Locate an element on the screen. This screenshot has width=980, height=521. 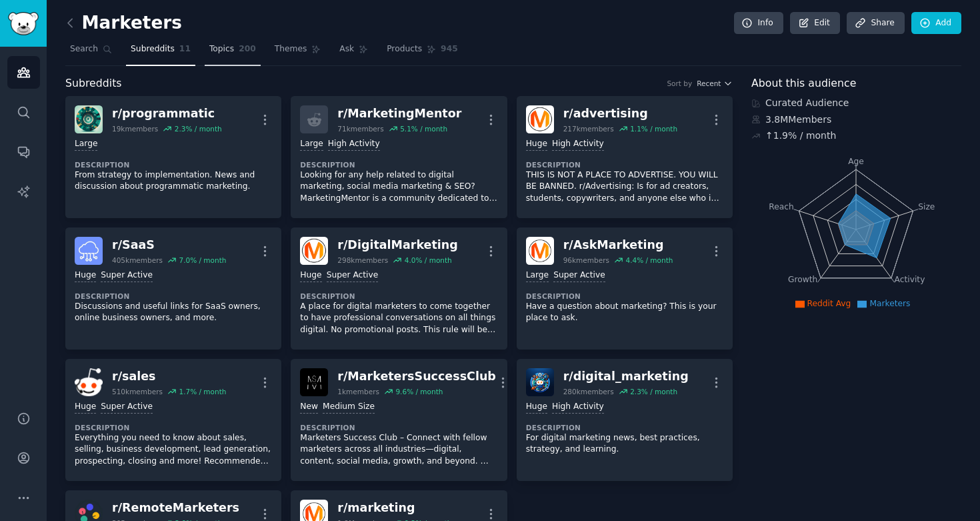
tspan: Activity is located at coordinates (910, 279).